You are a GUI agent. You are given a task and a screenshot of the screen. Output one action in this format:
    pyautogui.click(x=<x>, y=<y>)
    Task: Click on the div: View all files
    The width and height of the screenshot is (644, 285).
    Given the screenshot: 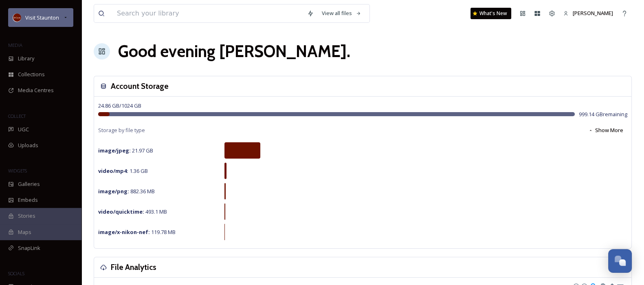 What is the action you would take?
    pyautogui.click(x=341, y=13)
    